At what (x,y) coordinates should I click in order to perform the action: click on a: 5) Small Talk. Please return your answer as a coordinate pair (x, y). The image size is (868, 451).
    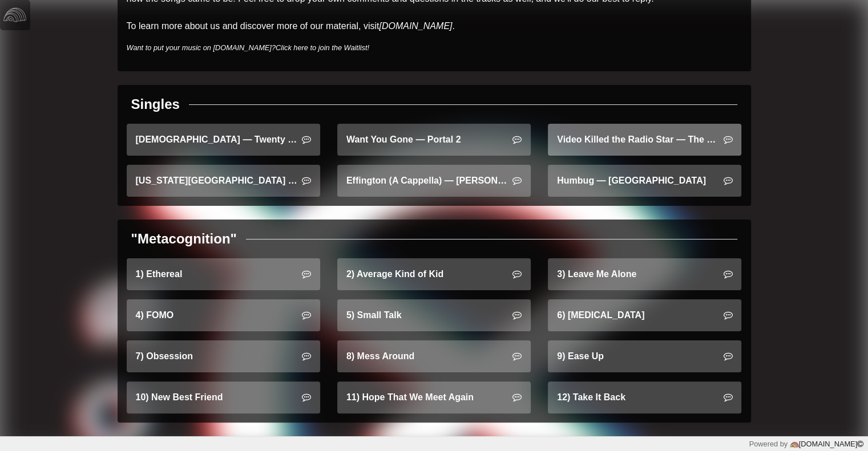
    Looking at the image, I should click on (434, 315).